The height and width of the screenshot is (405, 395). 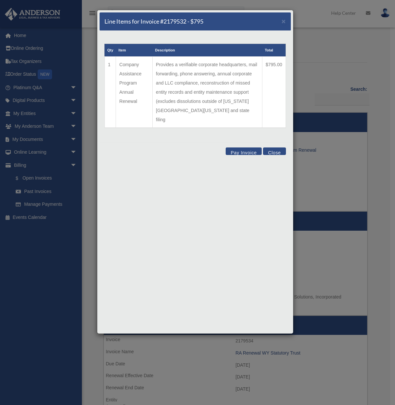 I want to click on td: Company Assistance Program Annual Renewal, so click(x=134, y=92).